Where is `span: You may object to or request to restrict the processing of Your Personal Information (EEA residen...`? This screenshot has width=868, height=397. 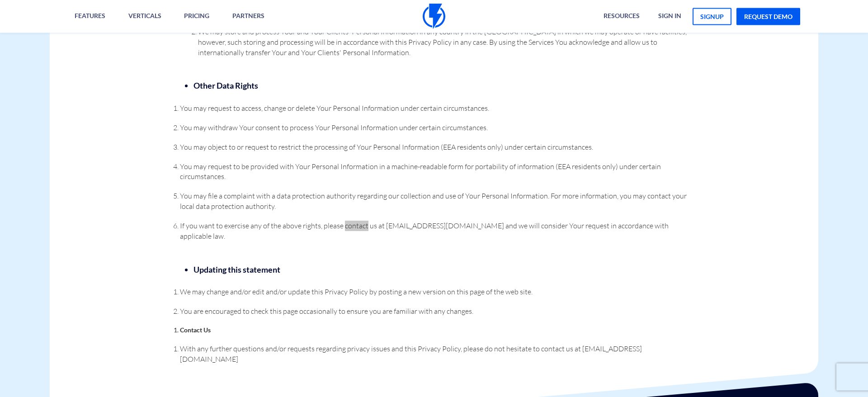 span: You may object to or request to restrict the processing of Your Personal Information (EEA residen... is located at coordinates (387, 147).